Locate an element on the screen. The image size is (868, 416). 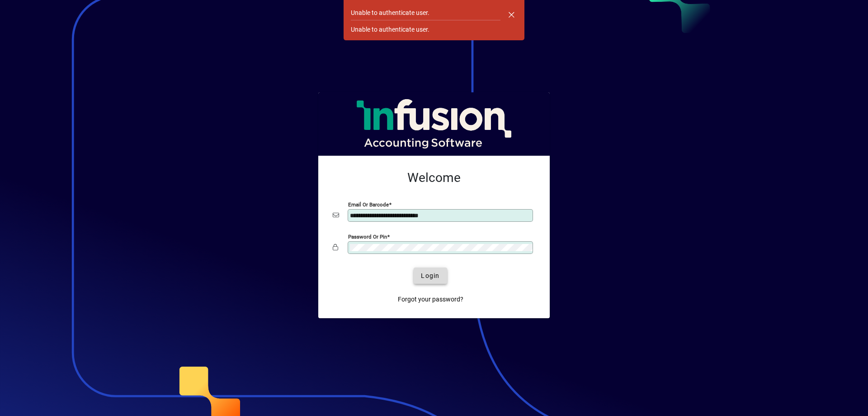
h2: Welcome is located at coordinates (434, 178).